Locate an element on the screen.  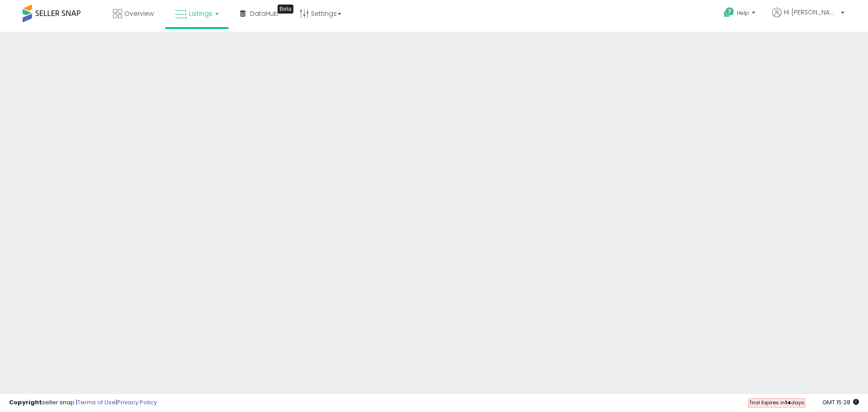
span: 2025-09-10 15:28 GMT is located at coordinates (841, 402).